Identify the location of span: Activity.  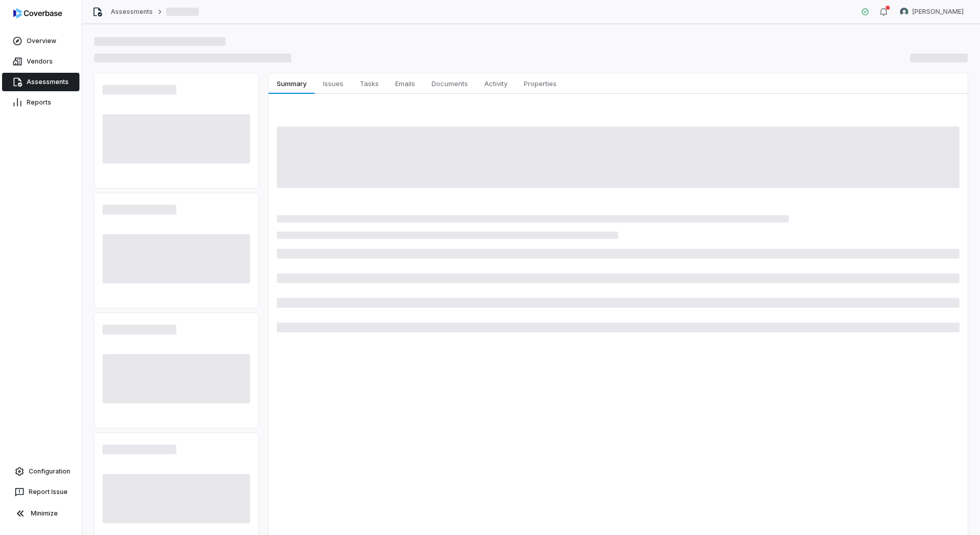
(496, 83).